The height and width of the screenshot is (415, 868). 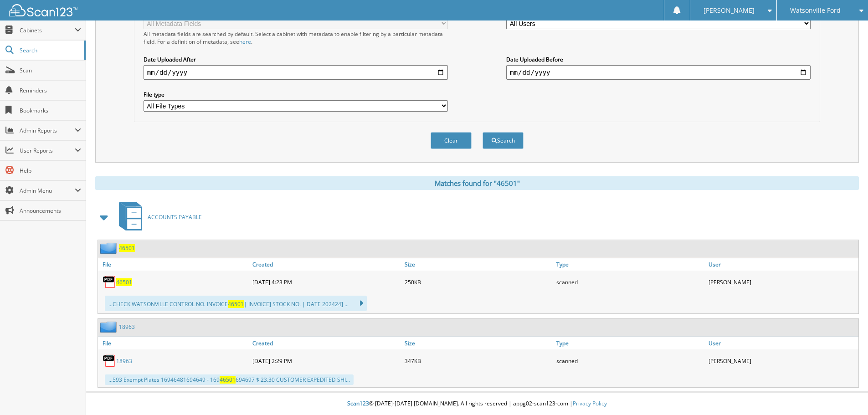 I want to click on div: Matches found for "46501", so click(x=477, y=183).